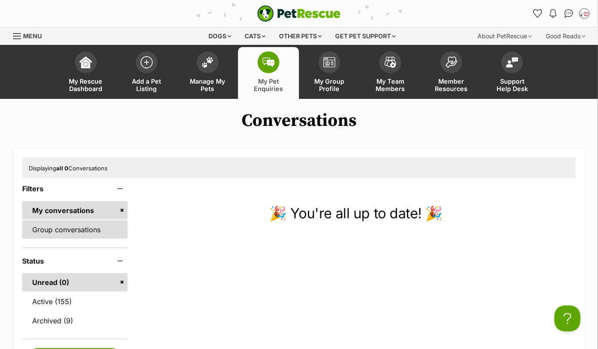  Describe the element at coordinates (553, 13) in the screenshot. I see `img: notifications-46538b983faf8c2785f20acdc204bb7945ddae34d4c08c2a6579f10ce5e182be.svg` at that location.